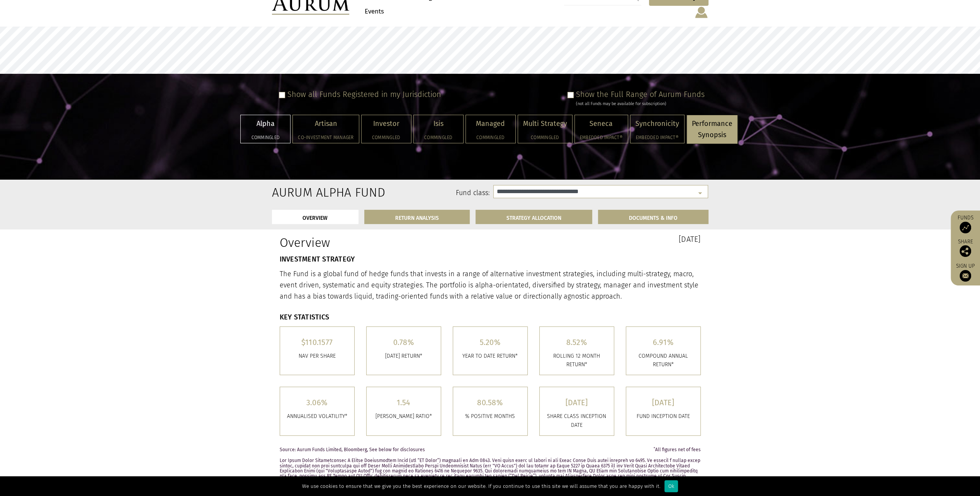 The width and height of the screenshot is (980, 496). What do you see at coordinates (317, 416) in the screenshot?
I see `p: ANNUALISED VOLATILITY*` at bounding box center [317, 416].